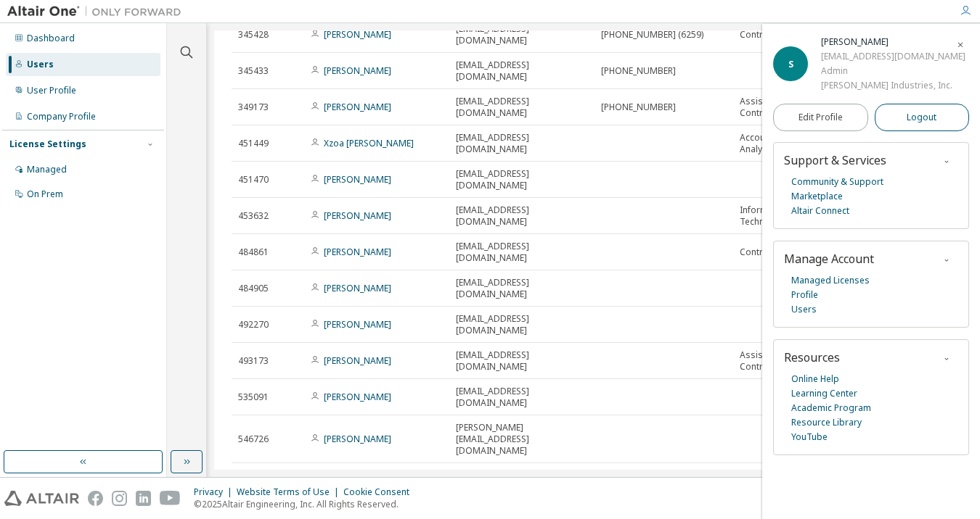 This screenshot has height=519, width=980. Describe the element at coordinates (254, 71) in the screenshot. I see `span: 345433` at that location.